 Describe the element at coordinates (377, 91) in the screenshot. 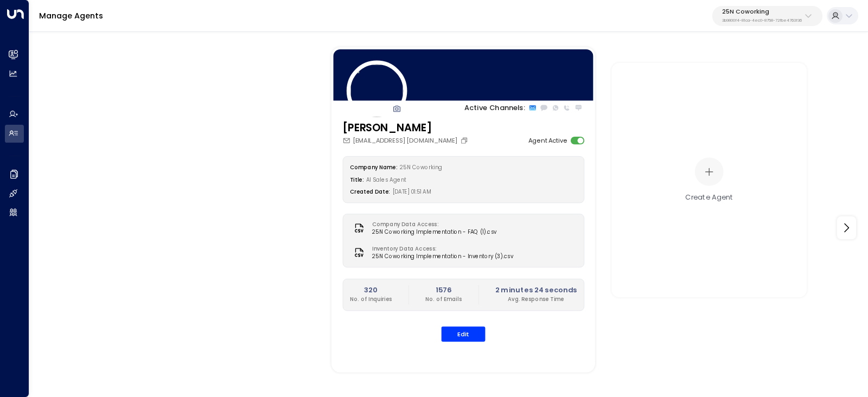

I see `img: 84_headshot.jpg` at that location.